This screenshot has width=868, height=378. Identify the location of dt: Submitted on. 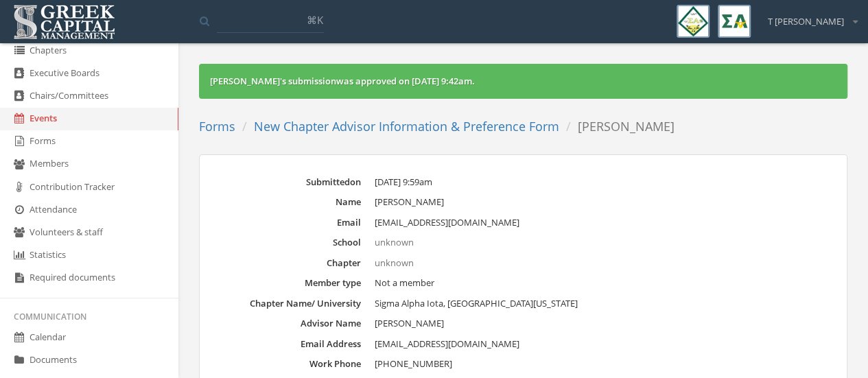
(289, 182).